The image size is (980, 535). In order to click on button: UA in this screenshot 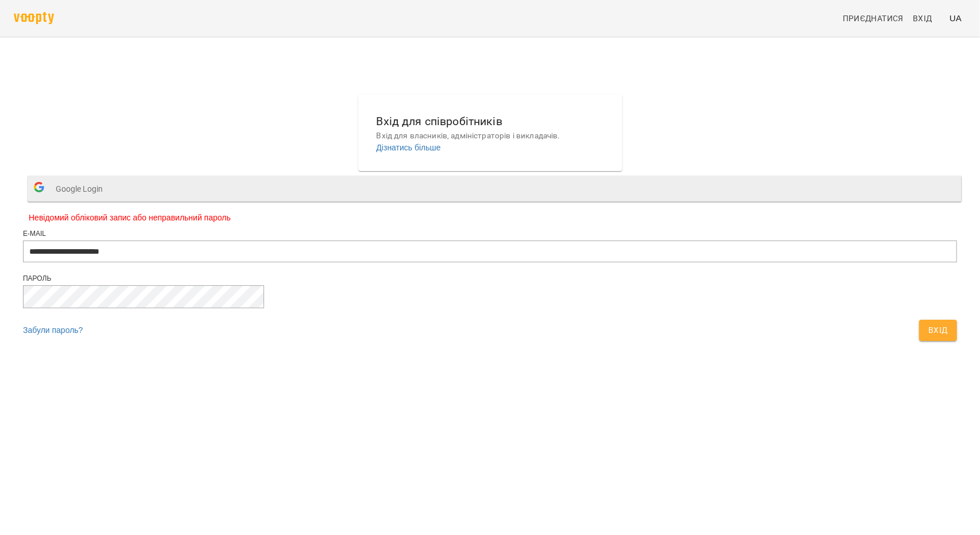, I will do `click(955, 18)`.